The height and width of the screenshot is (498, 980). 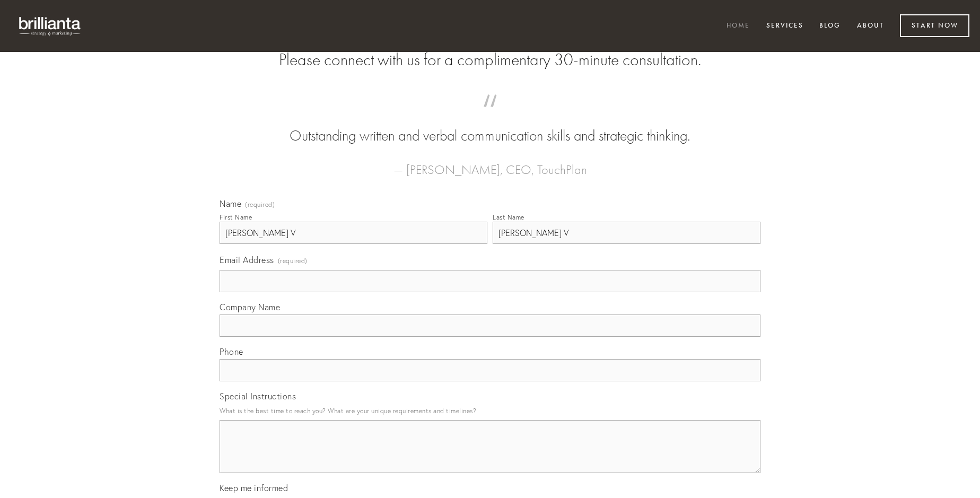 I want to click on p: What is the best time to reach you? What are your unique requirements and timelines?, so click(x=490, y=411).